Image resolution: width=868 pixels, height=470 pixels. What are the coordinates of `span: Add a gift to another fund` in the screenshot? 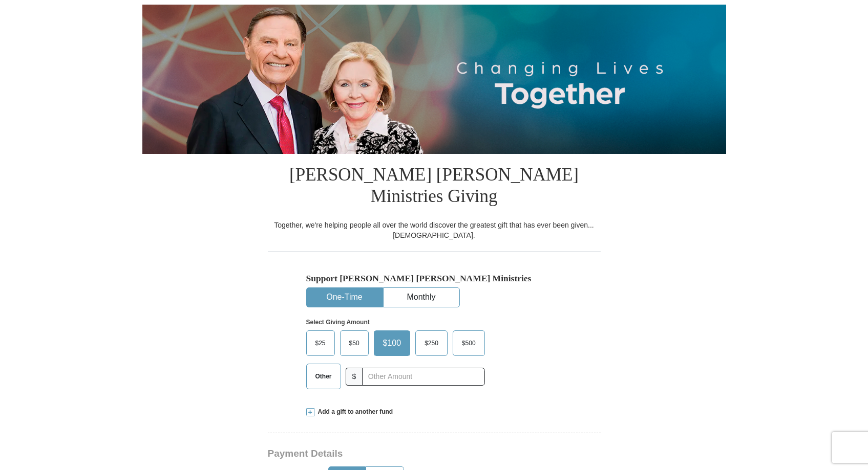 It's located at (354, 412).